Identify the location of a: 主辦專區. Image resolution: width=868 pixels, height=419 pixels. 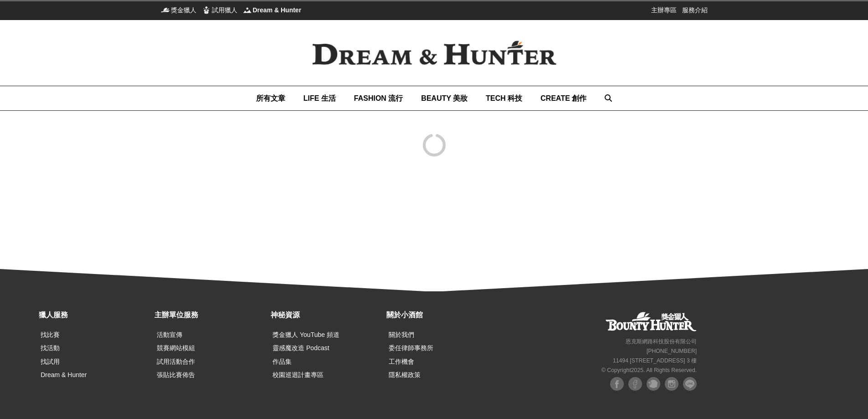
(664, 10).